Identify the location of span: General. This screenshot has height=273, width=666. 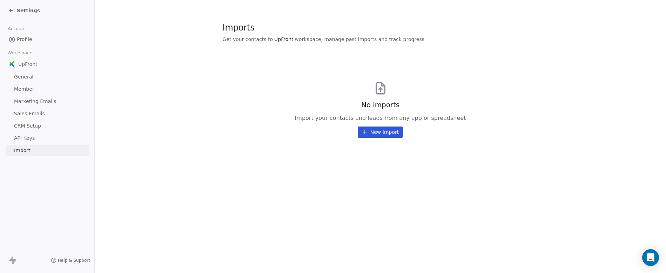
(23, 77).